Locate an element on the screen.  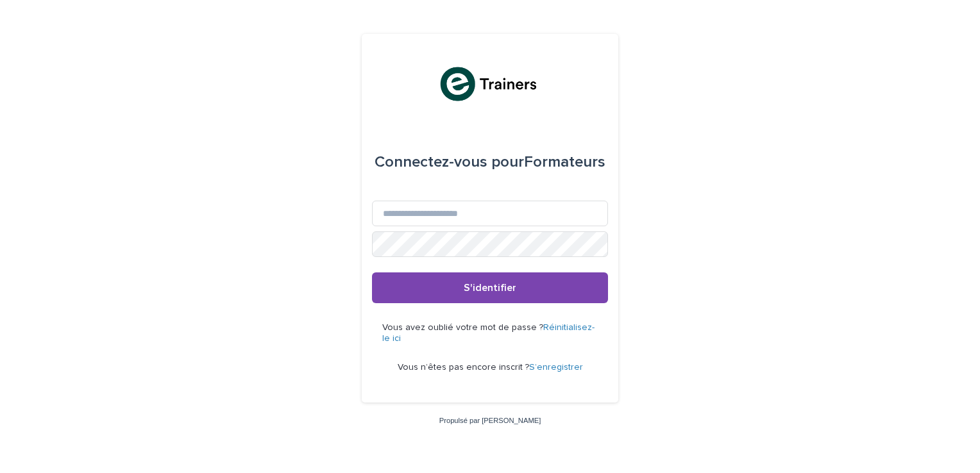
span: Vous avez oublié votre mot de passe ? is located at coordinates (463, 327).